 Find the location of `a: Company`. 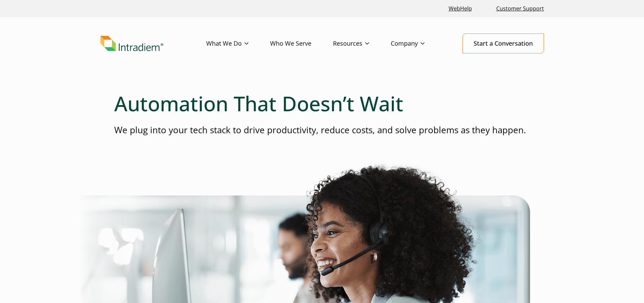

a: Company is located at coordinates (418, 43).